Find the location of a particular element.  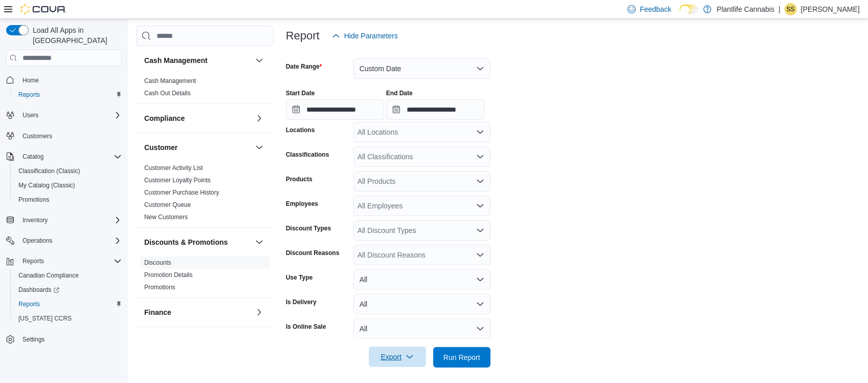

a: Discounts is located at coordinates (158, 263).